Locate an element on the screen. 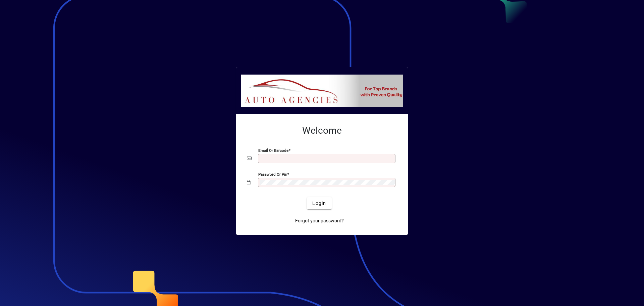 The width and height of the screenshot is (644, 306). mat-label: Password or Pin is located at coordinates (273, 174).